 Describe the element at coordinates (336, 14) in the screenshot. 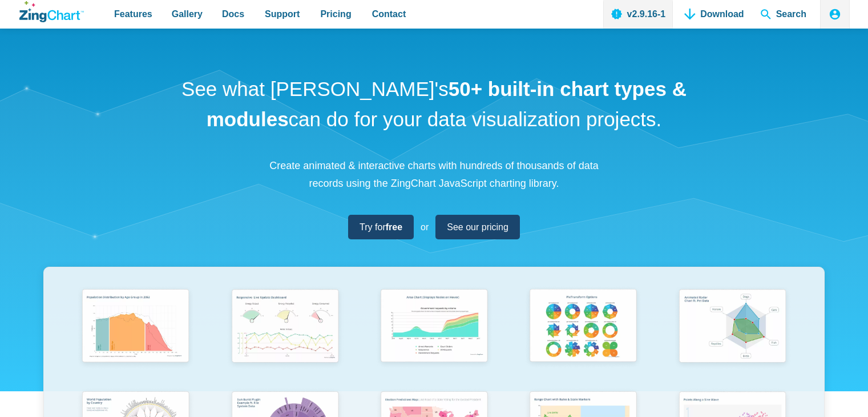

I see `span: Pricing` at that location.